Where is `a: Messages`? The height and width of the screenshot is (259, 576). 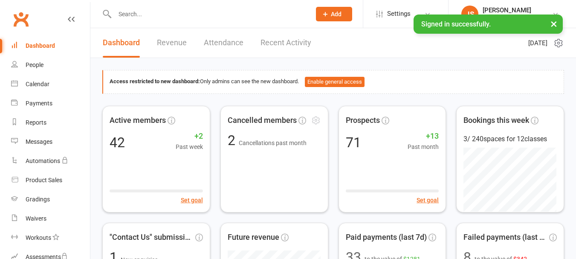
a: Messages is located at coordinates (50, 141).